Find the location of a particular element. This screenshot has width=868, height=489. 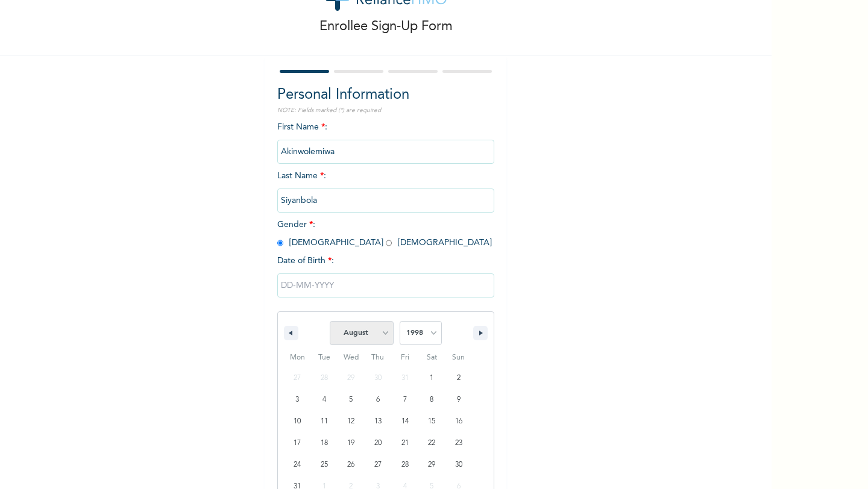

button: 29 is located at coordinates (432, 466).